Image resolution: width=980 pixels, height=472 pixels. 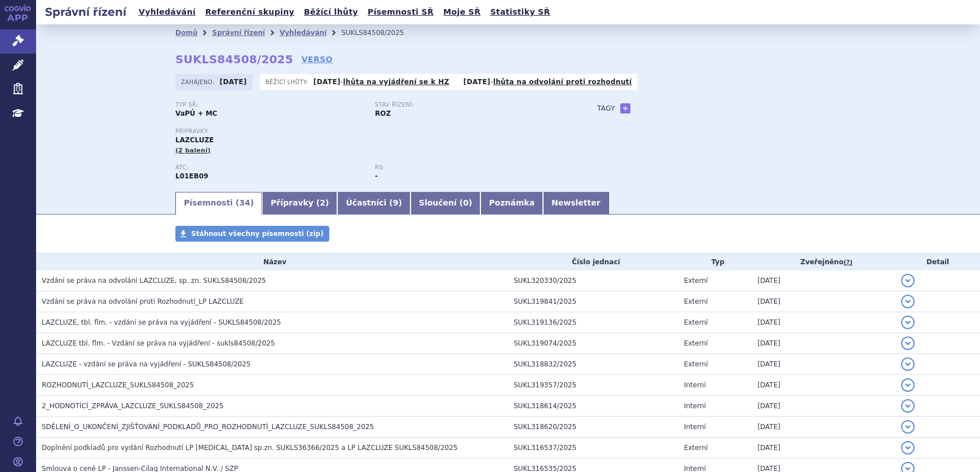 What do you see at coordinates (272, 262) in the screenshot?
I see `th: Název` at bounding box center [272, 262].